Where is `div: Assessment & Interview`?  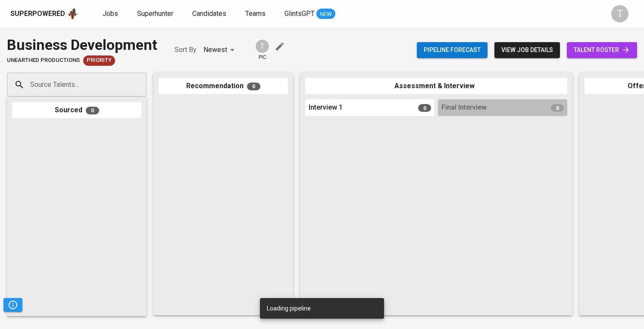
div: Assessment & Interview is located at coordinates (436, 86).